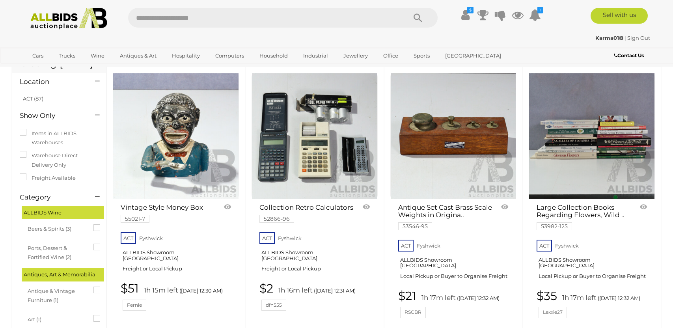 This screenshot has width=673, height=328. I want to click on a: Contact Us, so click(630, 56).